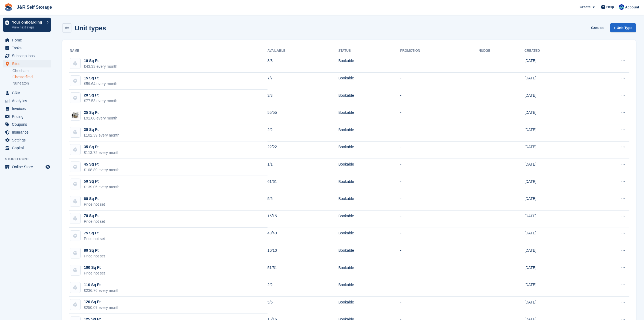 Image resolution: width=644 pixels, height=320 pixels. I want to click on div: 30 Sq Ft, so click(102, 130).